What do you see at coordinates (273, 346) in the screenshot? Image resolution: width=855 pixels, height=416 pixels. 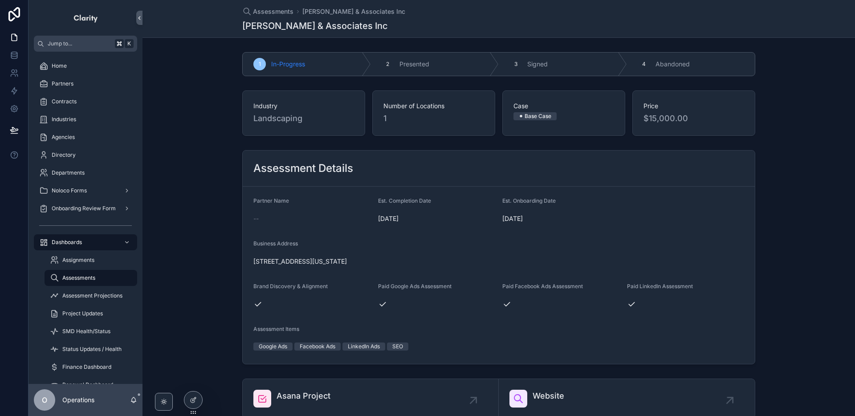 I see `div: Google Ads` at bounding box center [273, 346].